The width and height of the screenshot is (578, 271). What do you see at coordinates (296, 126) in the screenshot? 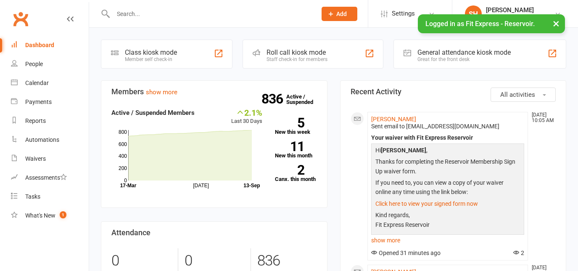
I see `a: 5New this week` at bounding box center [296, 126].